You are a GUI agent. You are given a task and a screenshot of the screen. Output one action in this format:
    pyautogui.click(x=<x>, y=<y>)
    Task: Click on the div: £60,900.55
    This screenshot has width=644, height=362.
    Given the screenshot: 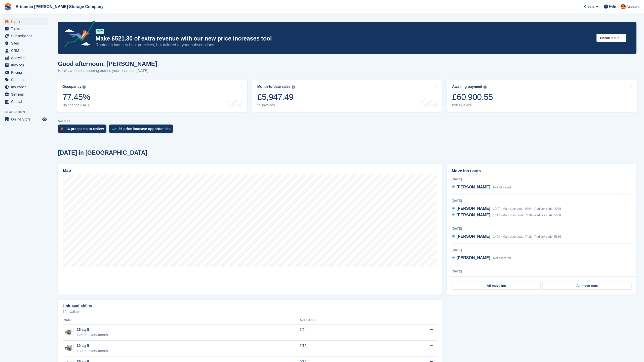 What is the action you would take?
    pyautogui.click(x=472, y=97)
    